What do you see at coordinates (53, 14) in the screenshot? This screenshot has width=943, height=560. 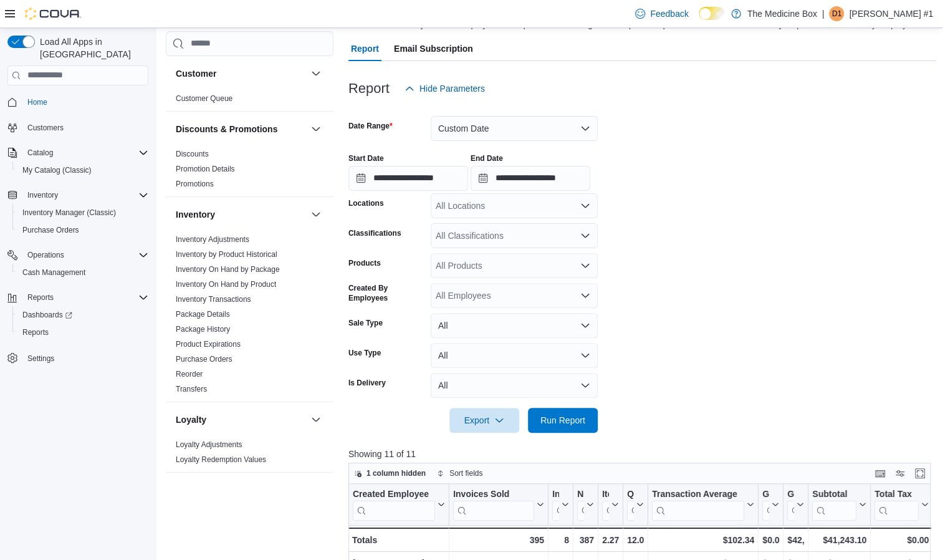 I see `img: Cova` at bounding box center [53, 14].